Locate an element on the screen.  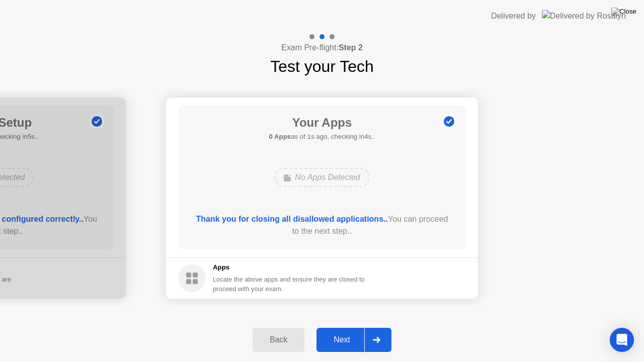
button: Back is located at coordinates (278, 340).